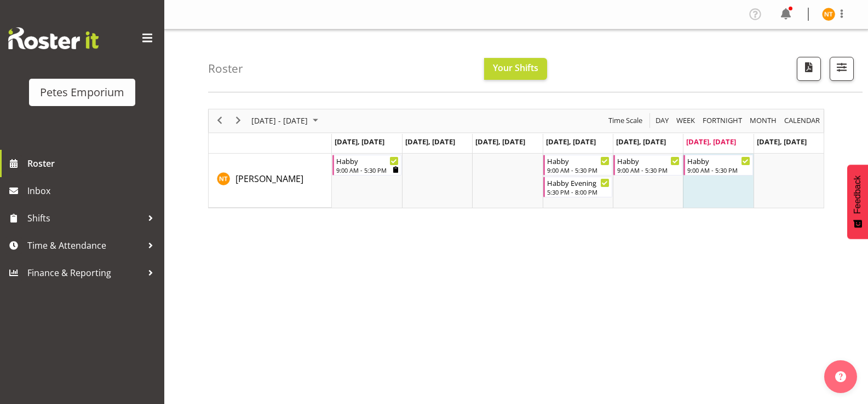  I want to click on span: Finance & Reporting, so click(85, 273).